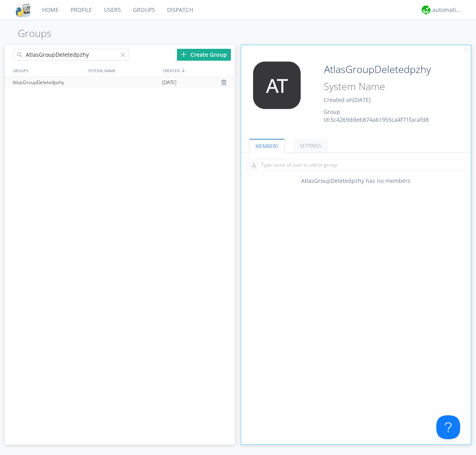 The height and width of the screenshot is (455, 476). What do you see at coordinates (277, 85) in the screenshot?
I see `img: 373638.png` at bounding box center [277, 85].